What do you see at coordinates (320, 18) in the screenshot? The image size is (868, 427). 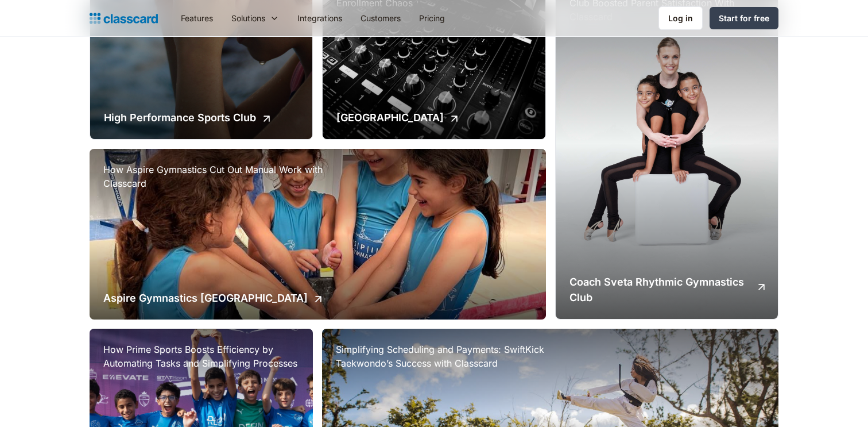 I see `a: Integrations` at bounding box center [320, 18].